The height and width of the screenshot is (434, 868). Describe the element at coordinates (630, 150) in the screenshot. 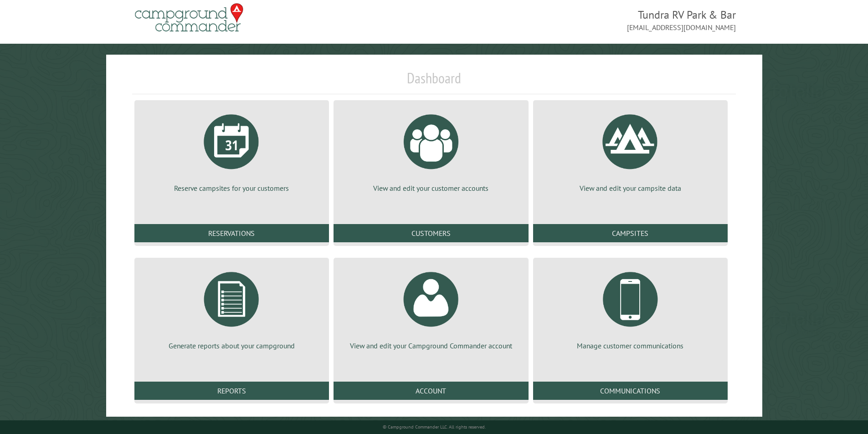

I see `a: View and edit your campsite data` at that location.